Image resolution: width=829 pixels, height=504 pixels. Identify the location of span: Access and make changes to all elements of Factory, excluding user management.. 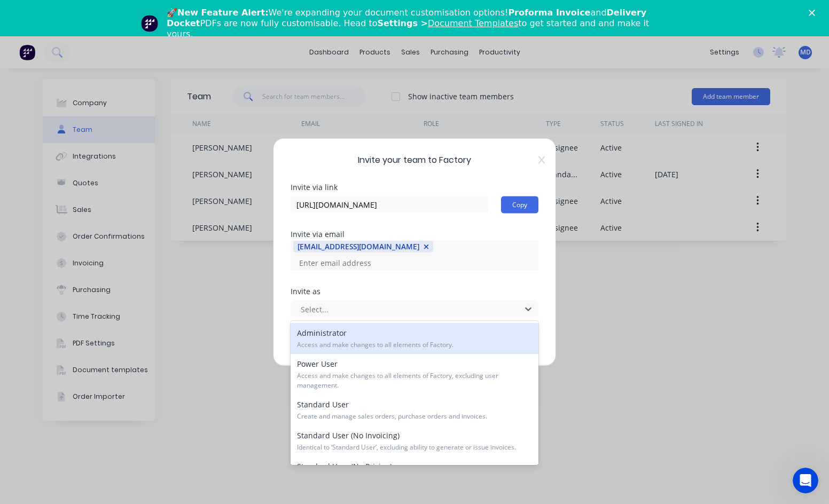
(414, 381).